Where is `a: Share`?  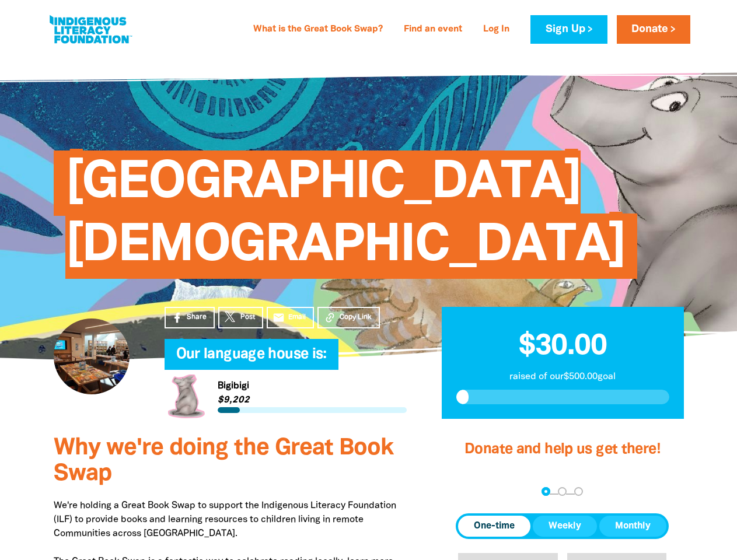 a: Share is located at coordinates (190, 317).